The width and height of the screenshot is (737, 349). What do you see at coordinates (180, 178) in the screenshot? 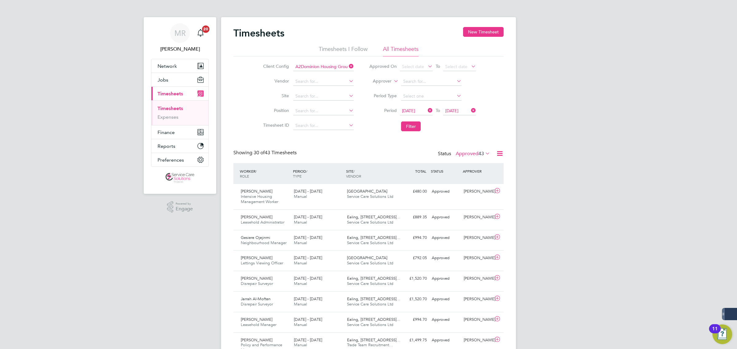
I see `img: servicecare-logo-retina.png` at bounding box center [180, 178].